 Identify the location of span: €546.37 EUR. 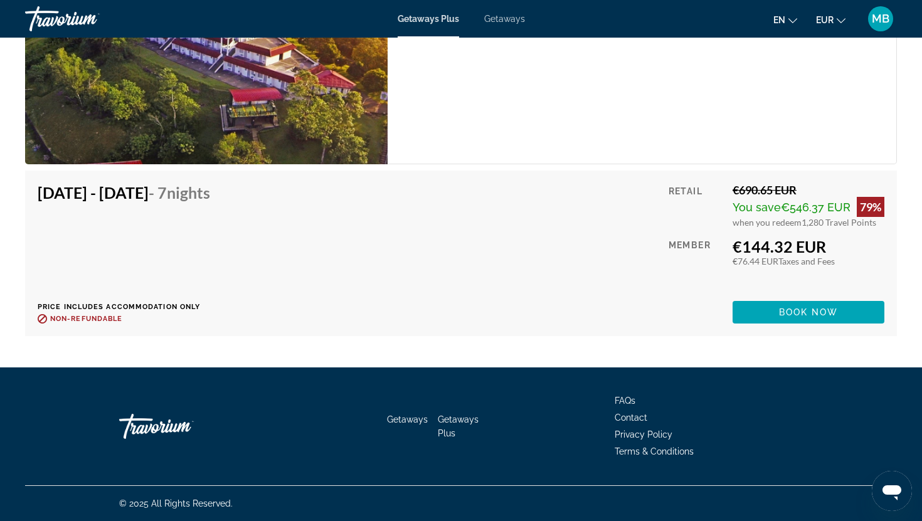
(816, 207).